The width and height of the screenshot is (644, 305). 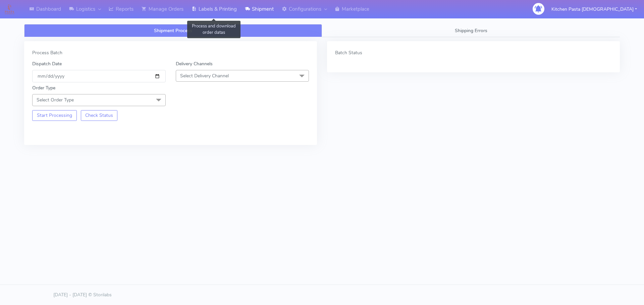 What do you see at coordinates (471, 31) in the screenshot?
I see `span: Shipping Errors` at bounding box center [471, 31].